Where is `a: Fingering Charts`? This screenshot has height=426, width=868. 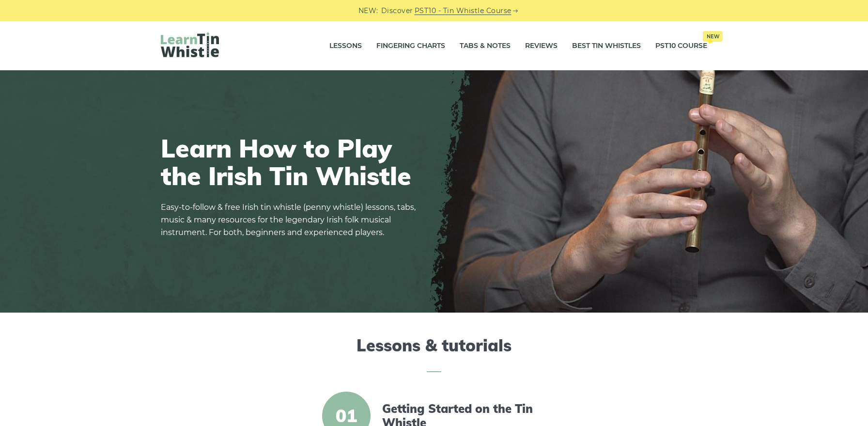 a: Fingering Charts is located at coordinates (411, 46).